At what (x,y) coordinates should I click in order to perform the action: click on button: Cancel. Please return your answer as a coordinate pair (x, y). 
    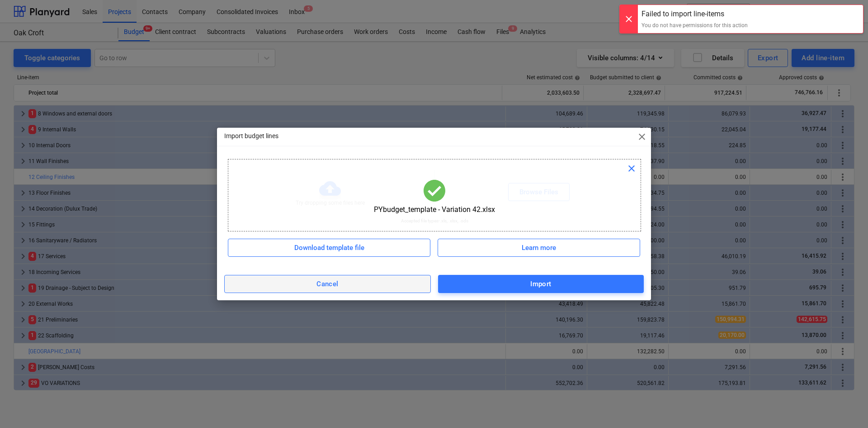
    Looking at the image, I should click on (328, 284).